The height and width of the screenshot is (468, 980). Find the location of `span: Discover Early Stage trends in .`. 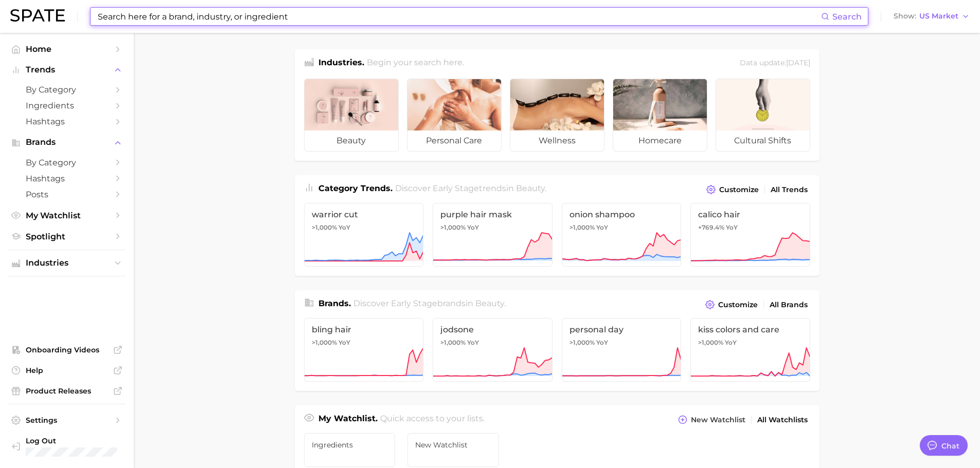

span: Discover Early Stage trends in . is located at coordinates (471, 188).